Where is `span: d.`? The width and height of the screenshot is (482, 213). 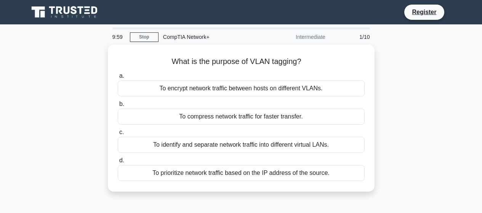
span: d. is located at coordinates (122, 160).